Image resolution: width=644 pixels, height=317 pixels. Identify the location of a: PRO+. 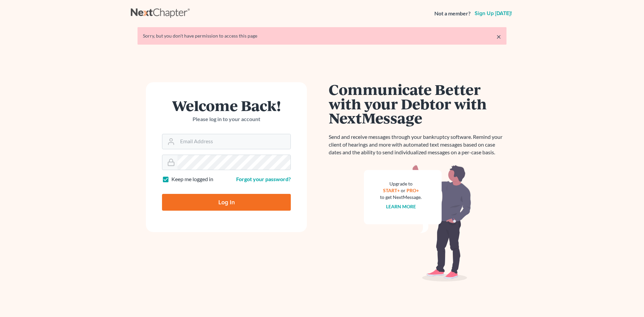
(412, 190).